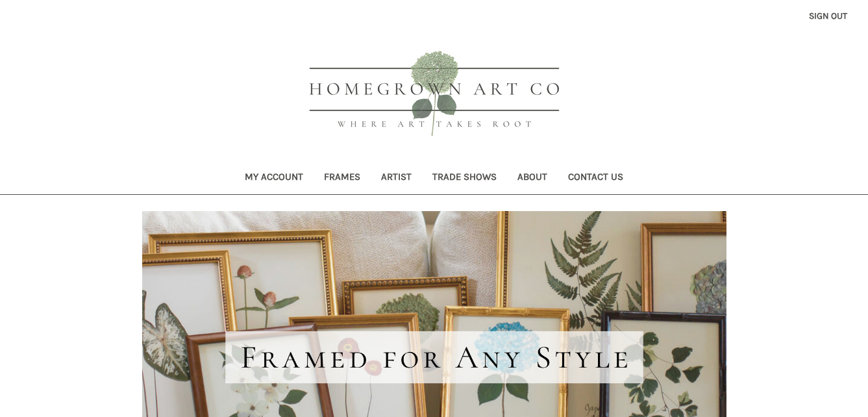 Image resolution: width=868 pixels, height=417 pixels. I want to click on a: About, so click(533, 177).